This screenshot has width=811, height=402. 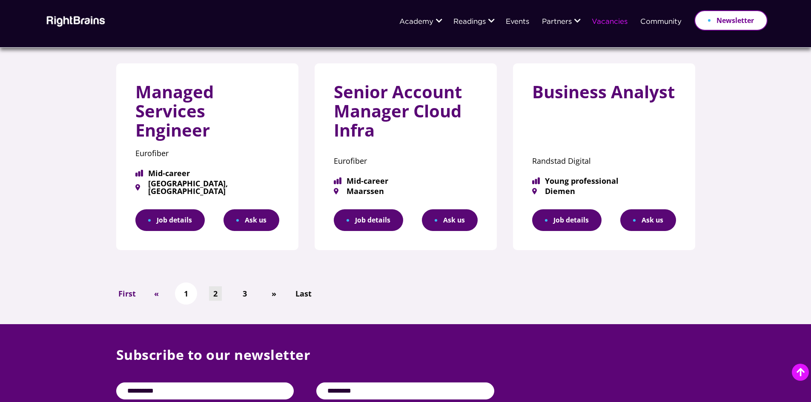 I want to click on a: Events, so click(x=517, y=22).